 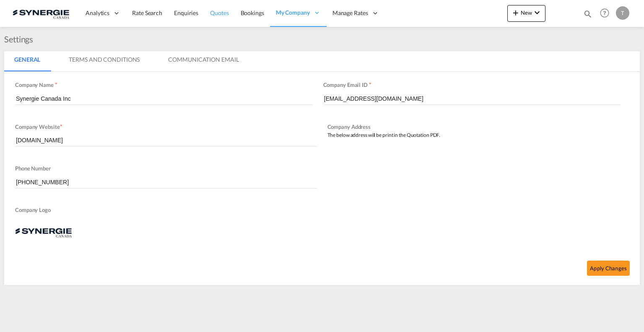 What do you see at coordinates (164, 99) in the screenshot?
I see `input: Enter Company name` at bounding box center [164, 99].